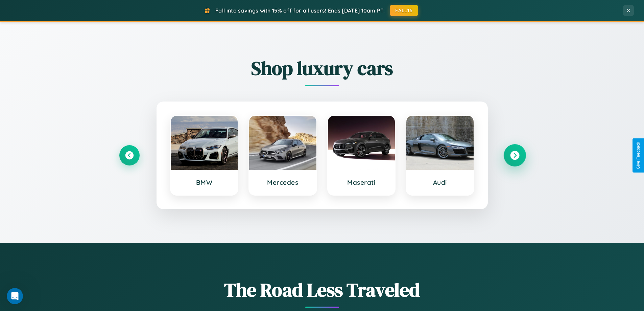 This screenshot has height=311, width=644. Describe the element at coordinates (440, 182) in the screenshot. I see `h3: Audi` at that location.